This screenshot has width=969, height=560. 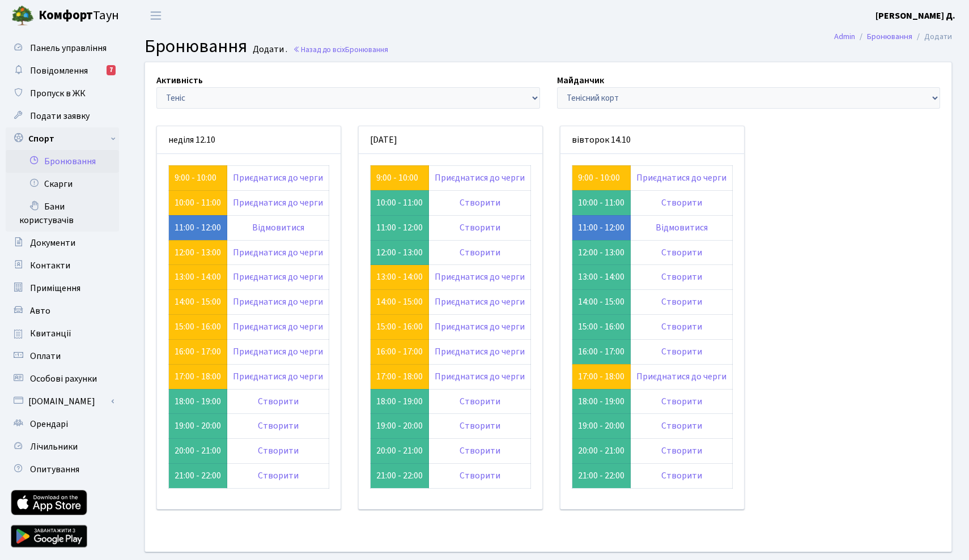 What do you see at coordinates (79, 16) in the screenshot?
I see `span: Таун` at bounding box center [79, 16].